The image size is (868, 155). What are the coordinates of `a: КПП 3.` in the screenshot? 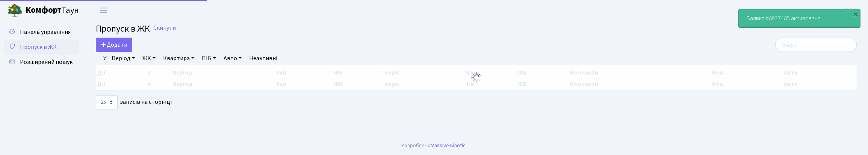 It's located at (850, 10).